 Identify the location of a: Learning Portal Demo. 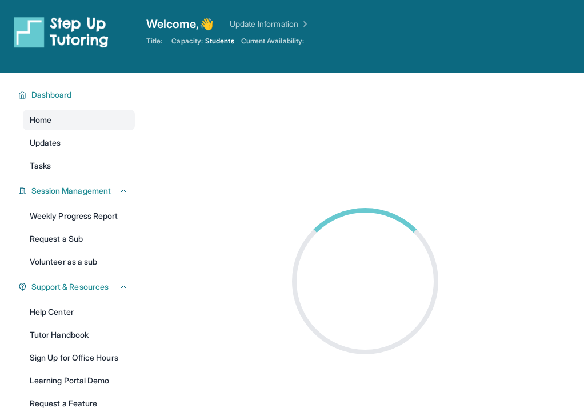
(79, 381).